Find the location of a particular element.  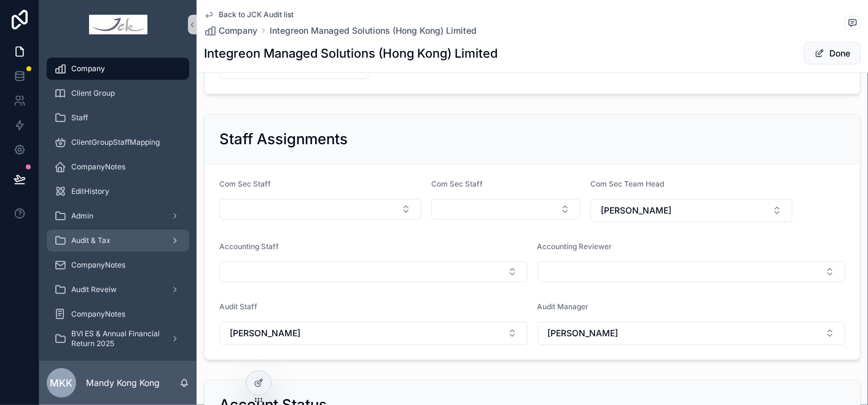

span: ClientGroupStaffMapping is located at coordinates (116, 142).